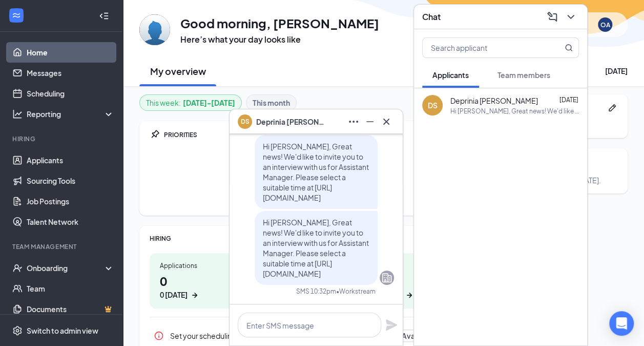 This screenshot has height=346, width=644. Describe the element at coordinates (354, 121) in the screenshot. I see `button: Ellipses` at that location.